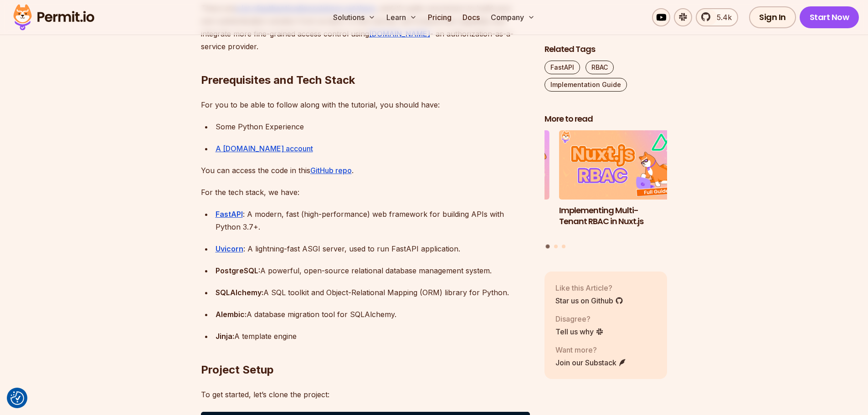 The width and height of the screenshot is (868, 415). Describe the element at coordinates (606, 119) in the screenshot. I see `h2: More to read` at that location.